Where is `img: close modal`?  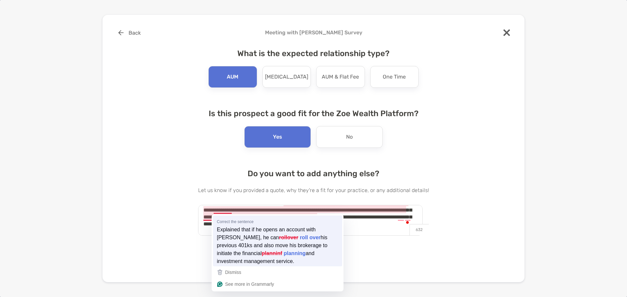
img: close modal is located at coordinates (507, 33).